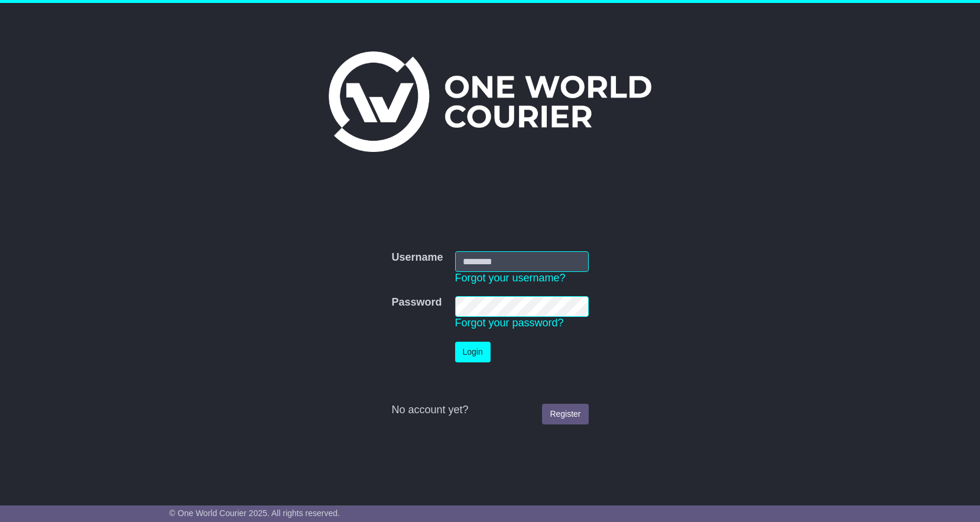  What do you see at coordinates (416, 258) in the screenshot?
I see `label: Username` at bounding box center [416, 258].